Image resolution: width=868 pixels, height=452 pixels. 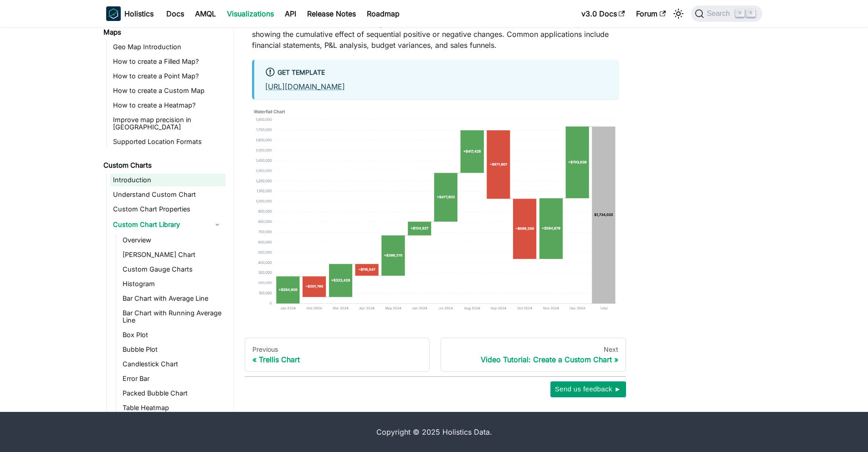 I want to click on a: Custom Gauge Charts, so click(x=173, y=270).